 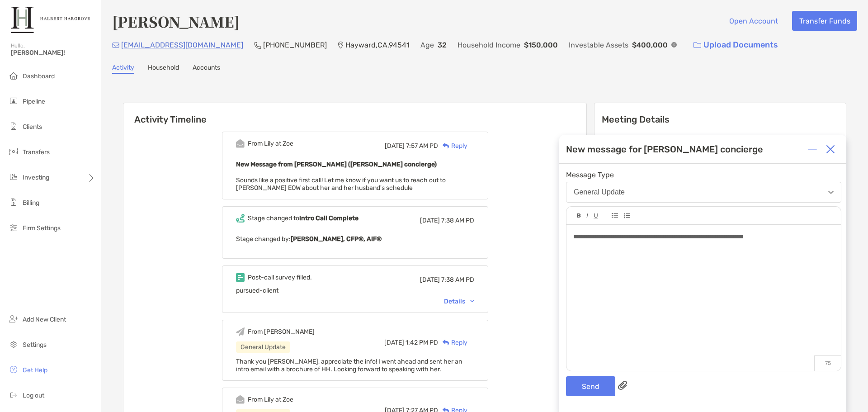 I want to click on img: billing icon, so click(x=14, y=202).